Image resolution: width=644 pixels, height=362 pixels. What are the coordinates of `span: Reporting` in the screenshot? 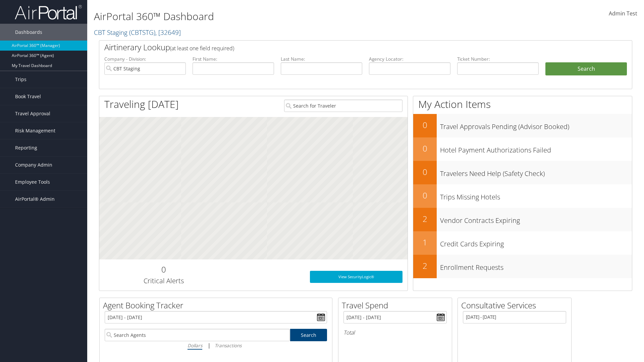 It's located at (26, 148).